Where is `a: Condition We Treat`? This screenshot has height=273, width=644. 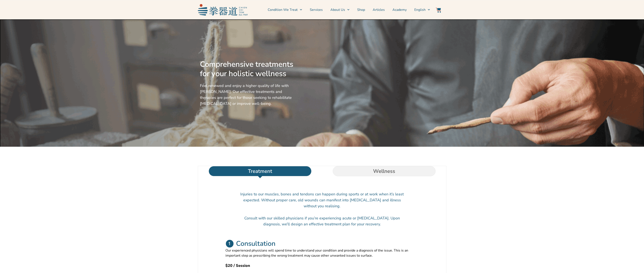 a: Condition We Treat is located at coordinates (285, 10).